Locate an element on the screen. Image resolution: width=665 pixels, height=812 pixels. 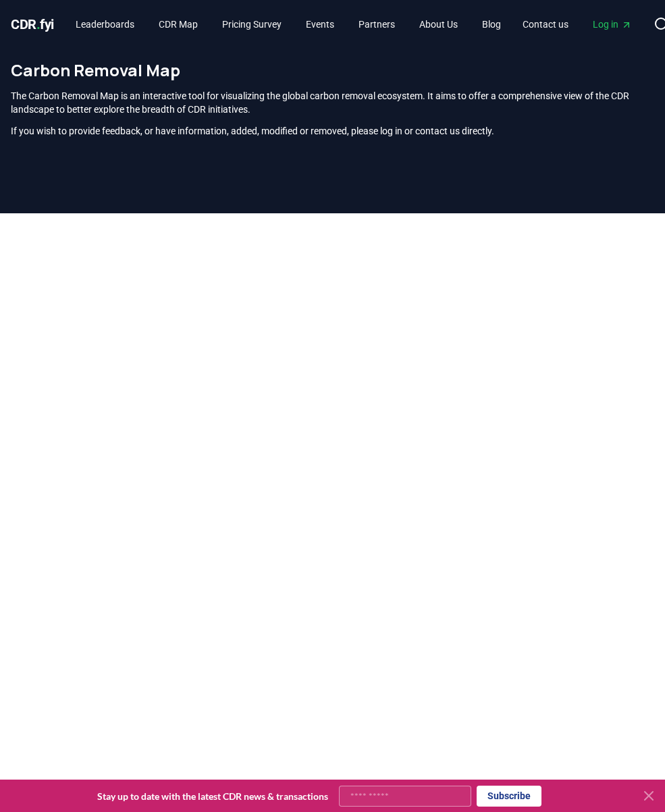
a: CDR Map is located at coordinates (179, 24).